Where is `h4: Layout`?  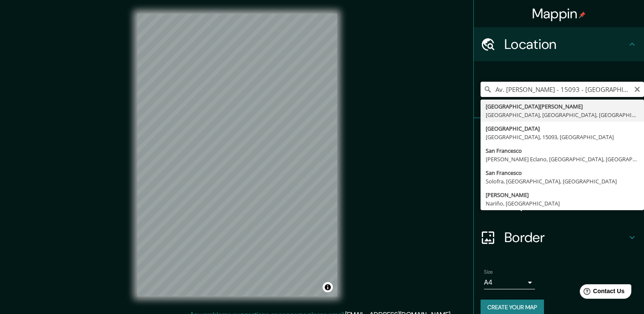 h4: Layout is located at coordinates (566, 203).